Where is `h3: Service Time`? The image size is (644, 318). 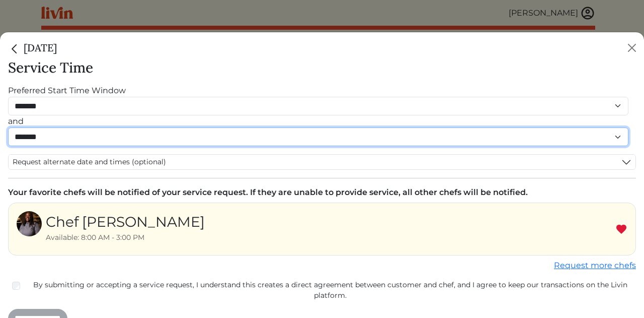
h3: Service Time is located at coordinates (322, 68).